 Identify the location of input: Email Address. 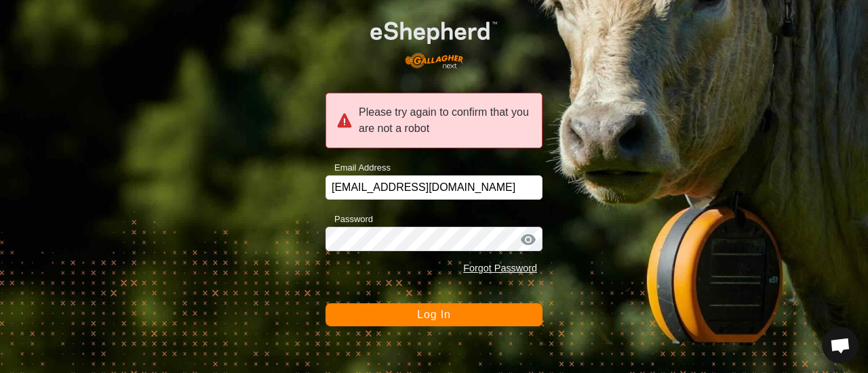
(434, 188).